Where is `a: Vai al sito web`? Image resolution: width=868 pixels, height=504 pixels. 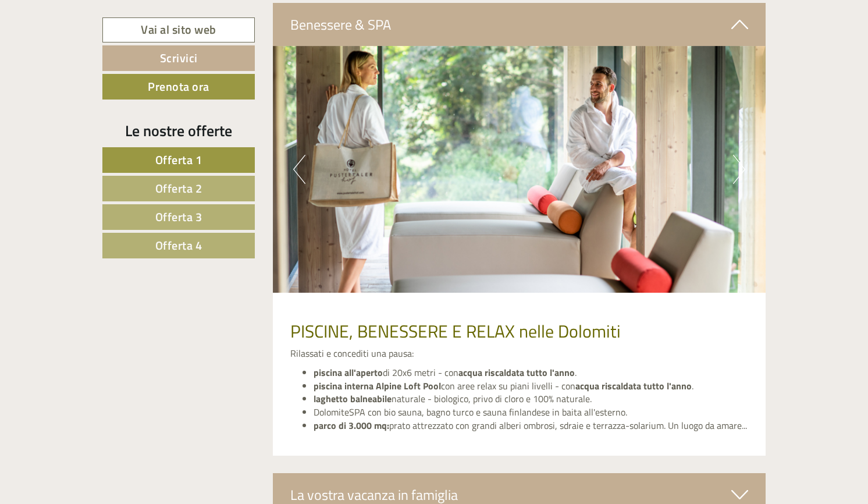
a: Vai al sito web is located at coordinates (179, 29).